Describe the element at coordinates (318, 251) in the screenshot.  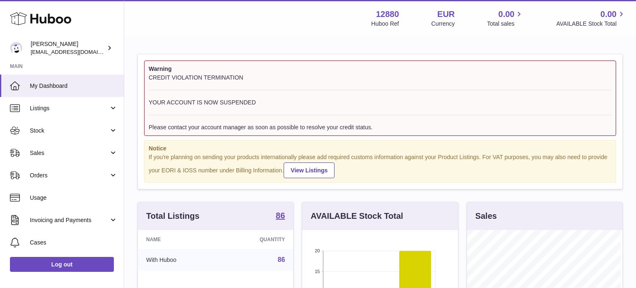
I see `text: 20` at that location.